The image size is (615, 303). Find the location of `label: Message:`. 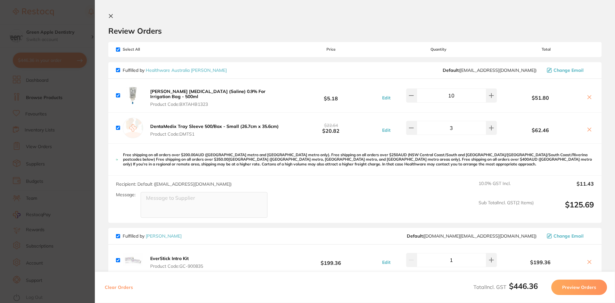

label: Message: is located at coordinates (126, 194).